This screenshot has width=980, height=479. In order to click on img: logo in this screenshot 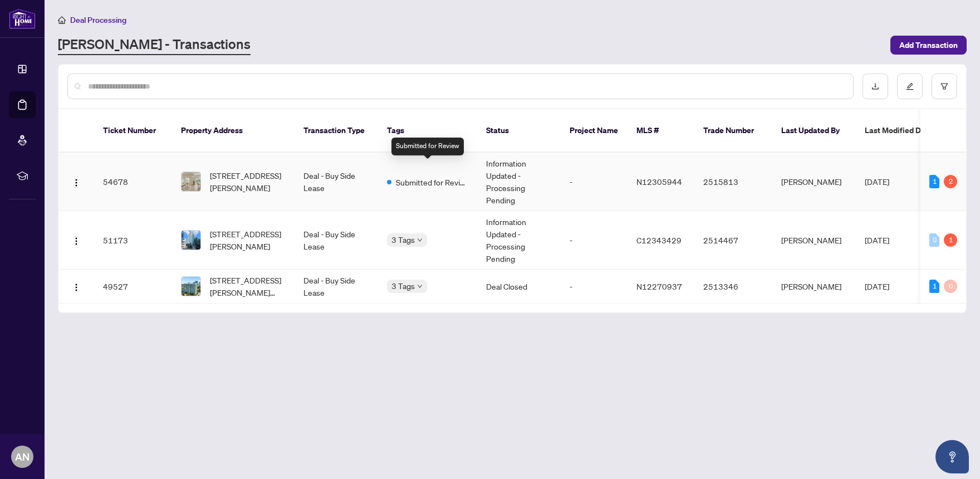, I will do `click(22, 18)`.